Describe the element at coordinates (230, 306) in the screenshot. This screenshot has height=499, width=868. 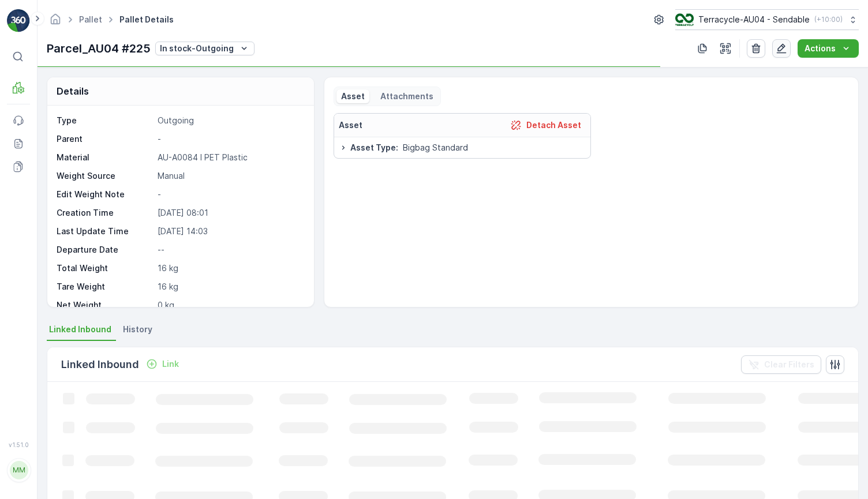
I see `p: 0 kg` at that location.